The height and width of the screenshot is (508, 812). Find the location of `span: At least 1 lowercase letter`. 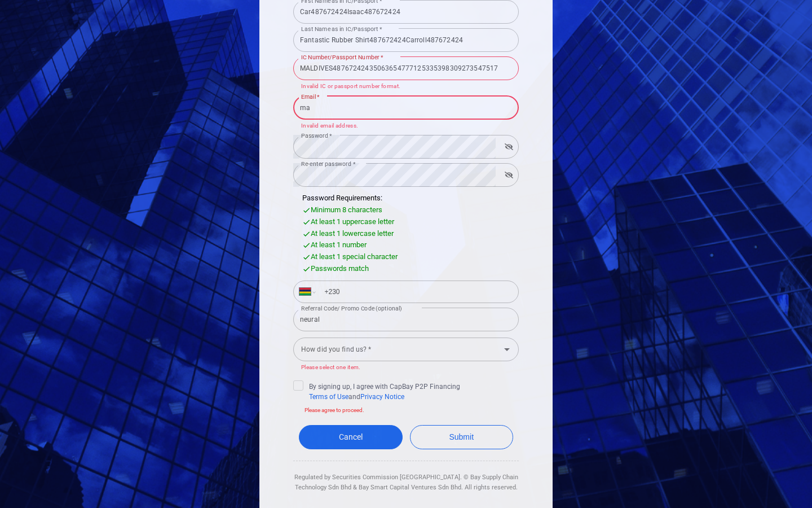

span: At least 1 lowercase letter is located at coordinates (352, 233).